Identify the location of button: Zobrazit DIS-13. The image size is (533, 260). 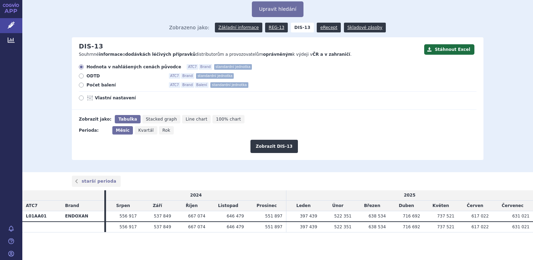
(274, 147).